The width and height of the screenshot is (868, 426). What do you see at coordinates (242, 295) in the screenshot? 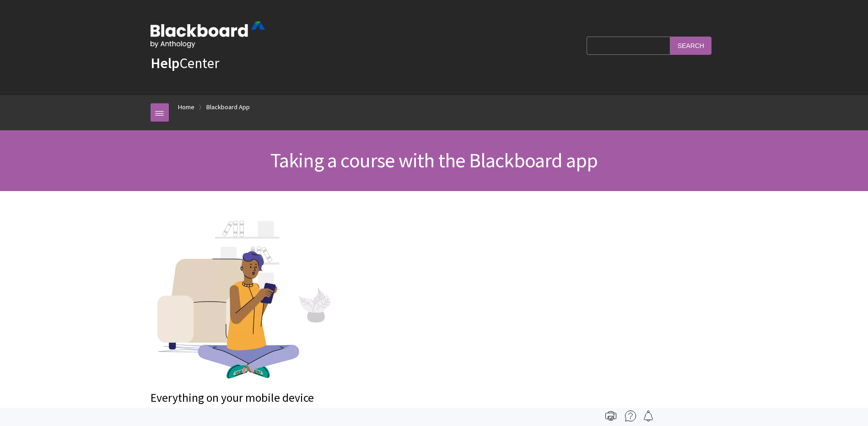
I see `img: Person using a mobile device in their living room` at bounding box center [242, 295].